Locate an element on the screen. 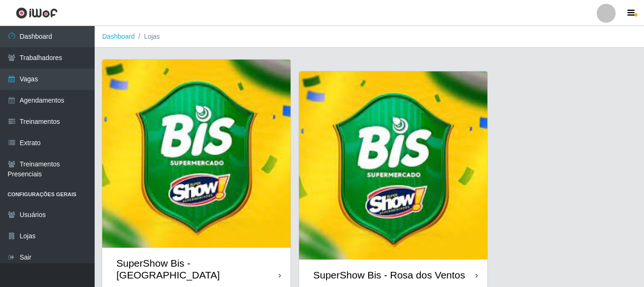  a: Dashboard is located at coordinates (118, 36).